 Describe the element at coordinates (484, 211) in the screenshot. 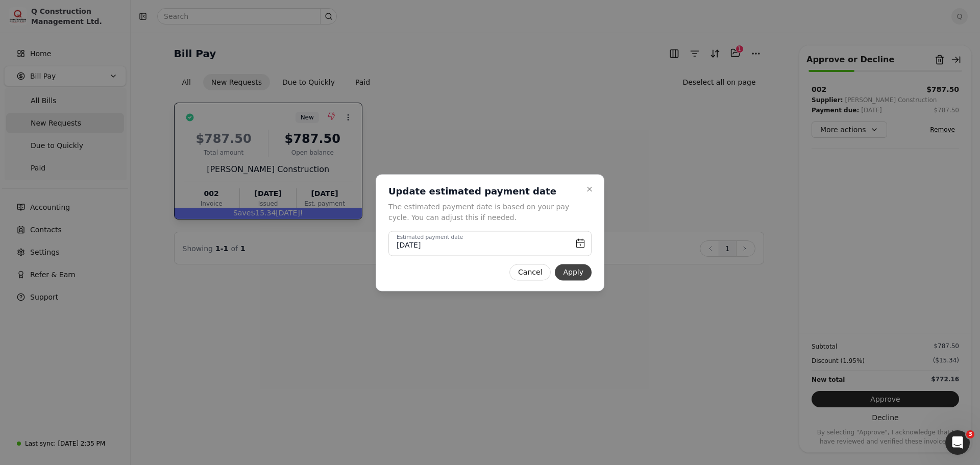

I see `p: The estimated payment date is based on your pay cycle. You can adjust this if needed.` at that location.